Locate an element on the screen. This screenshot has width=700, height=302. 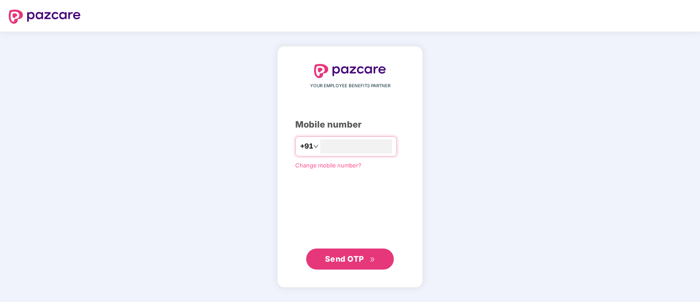
button: Send OTPdouble-right is located at coordinates (350, 259).